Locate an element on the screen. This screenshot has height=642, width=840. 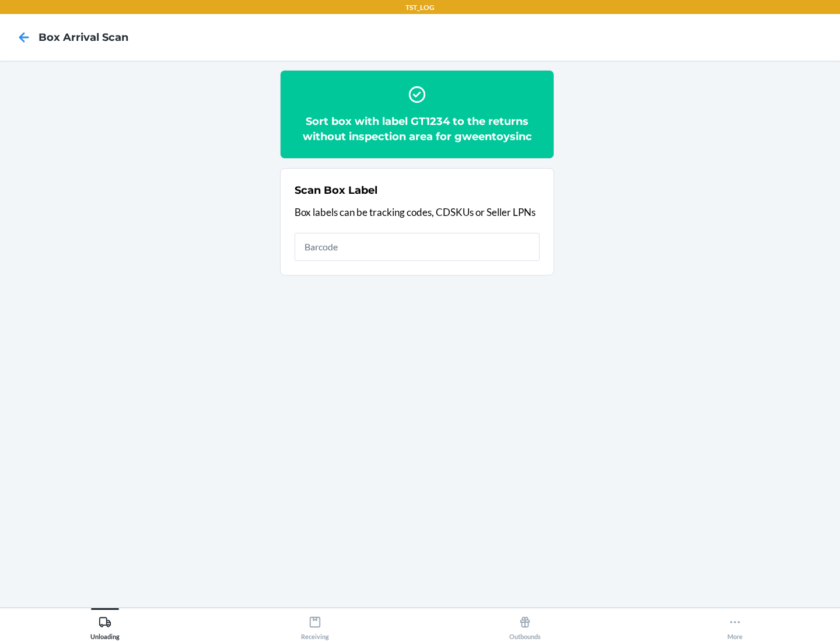
div: Receiving is located at coordinates (315, 626).